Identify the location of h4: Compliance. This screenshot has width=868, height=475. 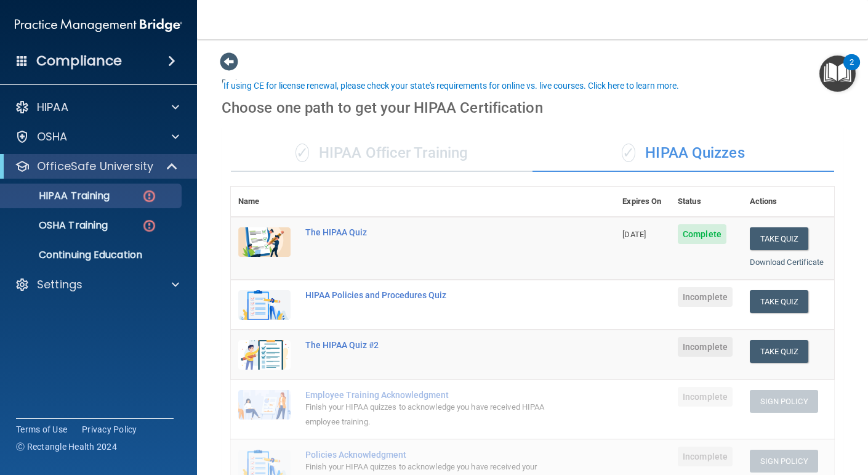
(79, 61).